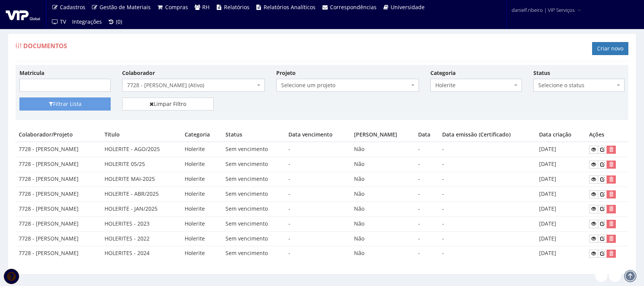  Describe the element at coordinates (142, 238) in the screenshot. I see `td: HOLERITES - 2022` at that location.